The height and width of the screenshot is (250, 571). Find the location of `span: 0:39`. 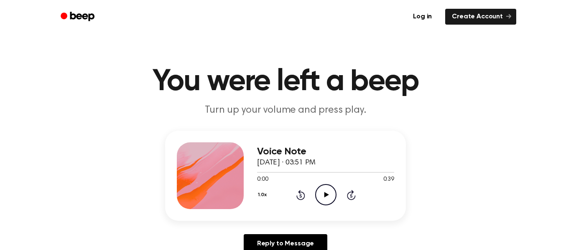

span: 0:39 is located at coordinates (388, 180).